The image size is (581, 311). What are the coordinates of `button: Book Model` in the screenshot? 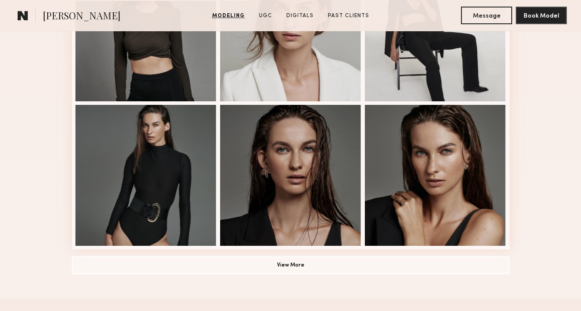 It's located at (541, 15).